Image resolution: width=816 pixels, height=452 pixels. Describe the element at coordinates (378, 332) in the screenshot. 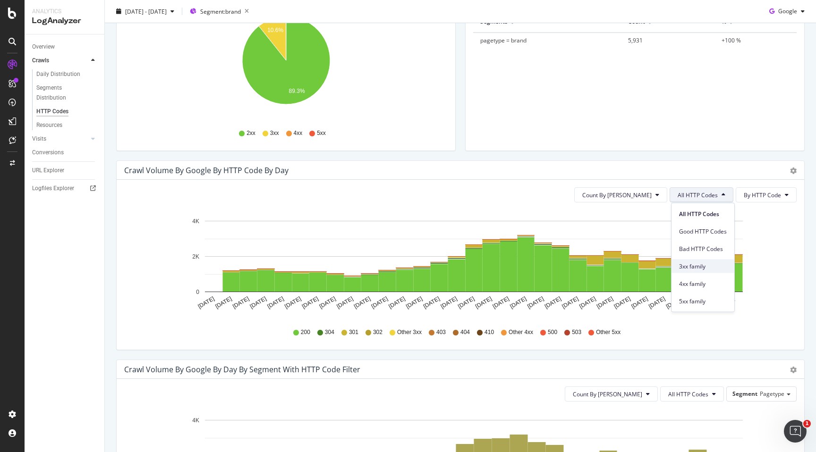

I see `span: 302` at that location.